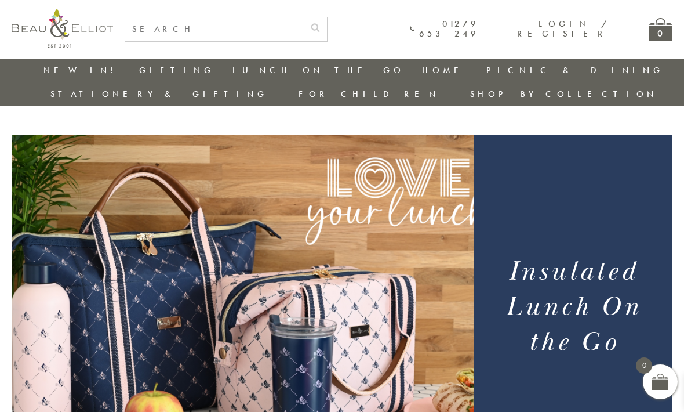 This screenshot has width=684, height=412. I want to click on div: 0, so click(660, 29).